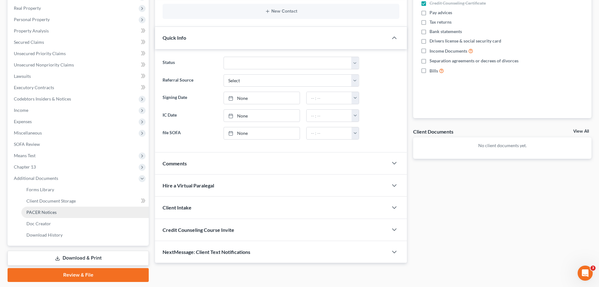  I want to click on span: SOFA Review, so click(27, 144).